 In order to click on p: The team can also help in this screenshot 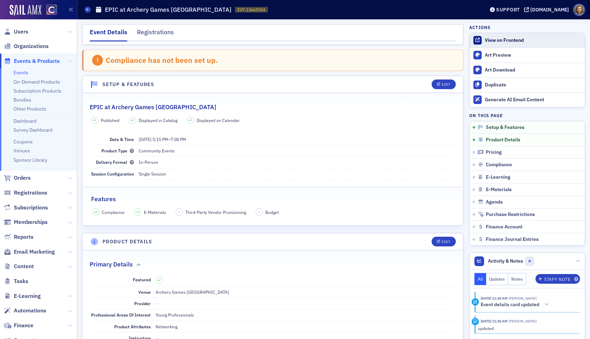, I will do `click(60, 12)`.